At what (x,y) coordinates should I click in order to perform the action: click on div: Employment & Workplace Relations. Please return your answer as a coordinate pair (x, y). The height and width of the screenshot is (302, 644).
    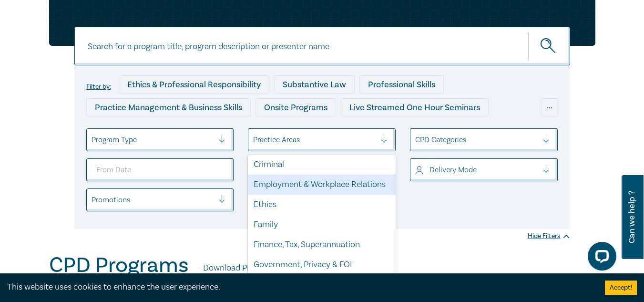
    Looking at the image, I should click on (322, 185).